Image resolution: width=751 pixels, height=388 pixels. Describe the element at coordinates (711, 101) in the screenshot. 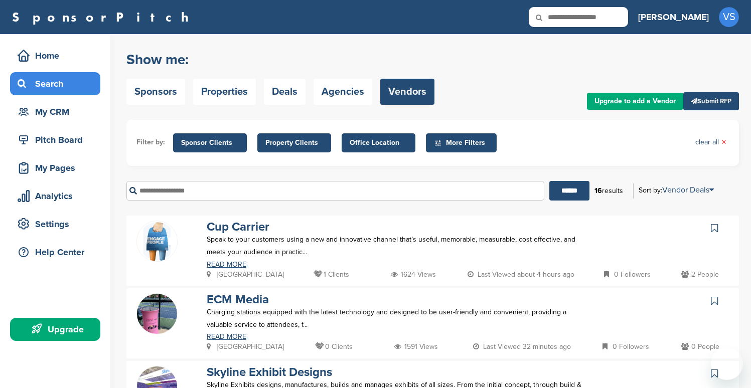

I see `a: Submit RFP` at that location.